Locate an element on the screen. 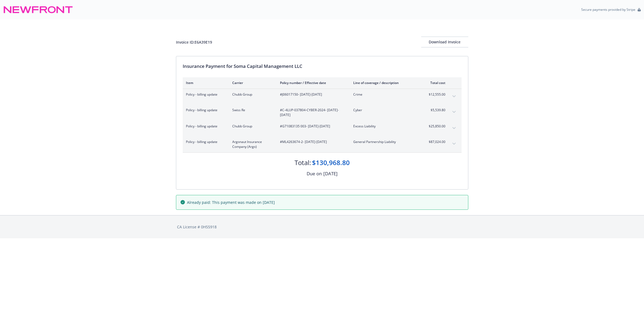 The image size is (644, 311). div: Line of coverage / description is located at coordinates (385, 83).